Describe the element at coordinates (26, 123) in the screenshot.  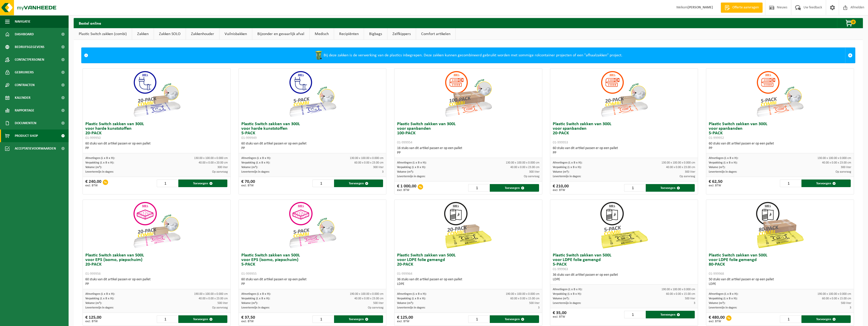
I see `span: Documenten` at that location.